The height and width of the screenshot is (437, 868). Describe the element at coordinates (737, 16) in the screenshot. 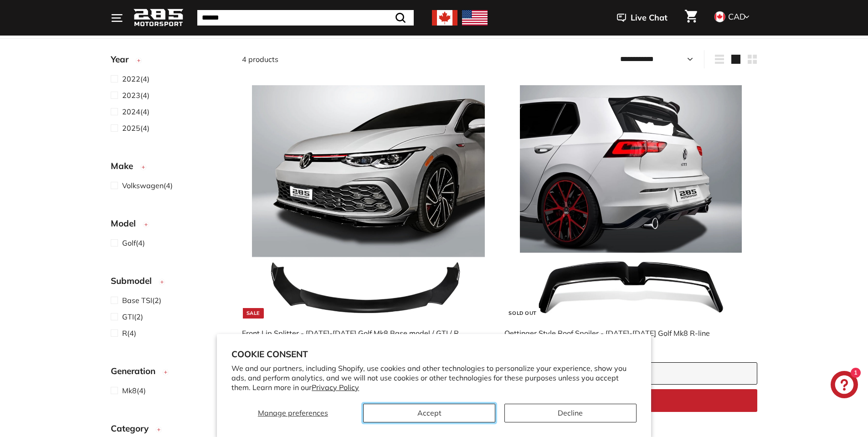

I see `span: CAD` at that location.